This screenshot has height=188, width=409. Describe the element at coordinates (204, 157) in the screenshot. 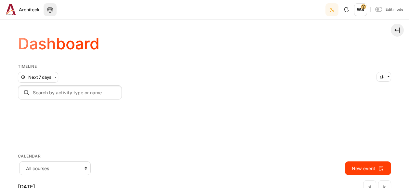

I see `h5: Calendar` at that location.